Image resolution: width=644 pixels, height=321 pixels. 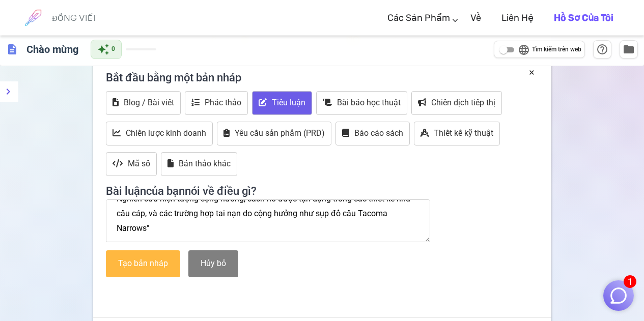 What do you see at coordinates (113, 49) in the screenshot?
I see `font: 0` at bounding box center [113, 49].